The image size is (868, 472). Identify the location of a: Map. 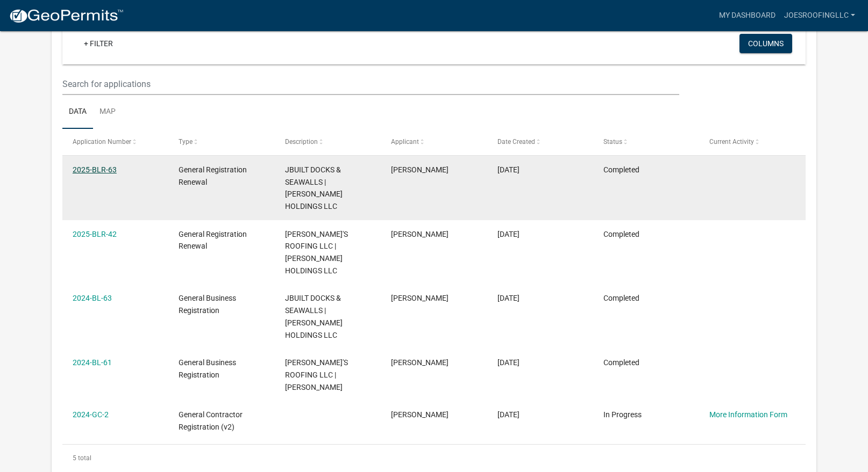
(108, 112).